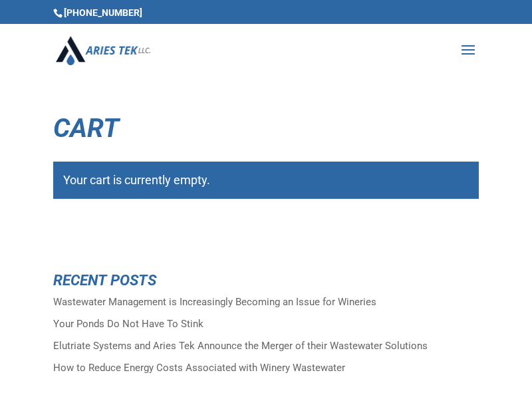  Describe the element at coordinates (266, 181) in the screenshot. I see `div: Your cart is currently empty.` at that location.